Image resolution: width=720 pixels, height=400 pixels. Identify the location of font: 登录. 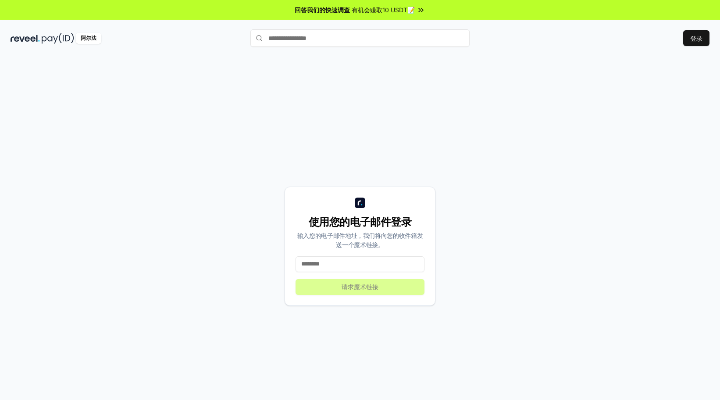
(696, 38).